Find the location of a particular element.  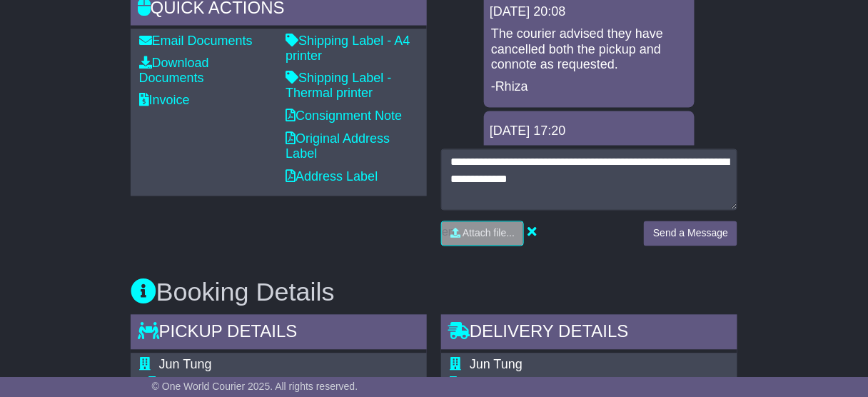

button: Send a Message is located at coordinates (690, 234).